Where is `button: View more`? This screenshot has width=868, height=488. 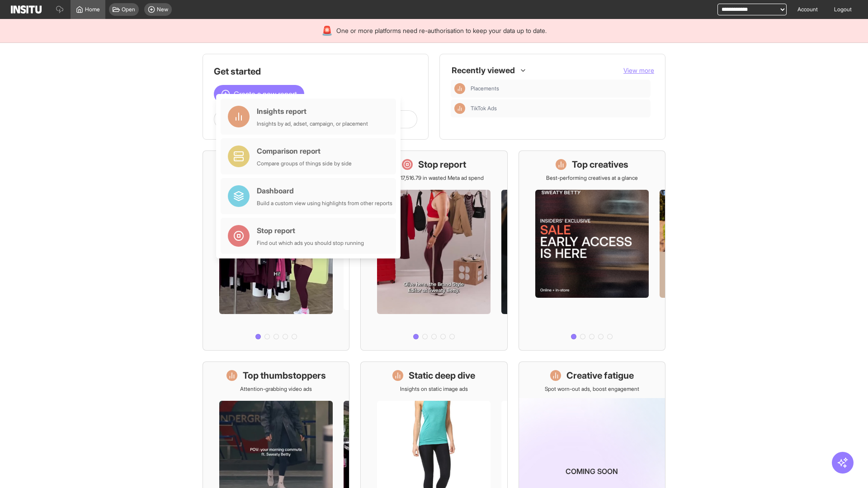
button: View more is located at coordinates (638, 71).